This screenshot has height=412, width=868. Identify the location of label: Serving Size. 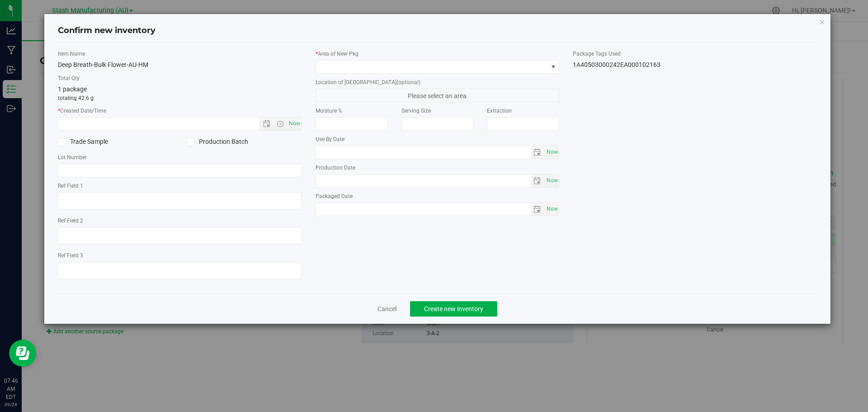
(438, 111).